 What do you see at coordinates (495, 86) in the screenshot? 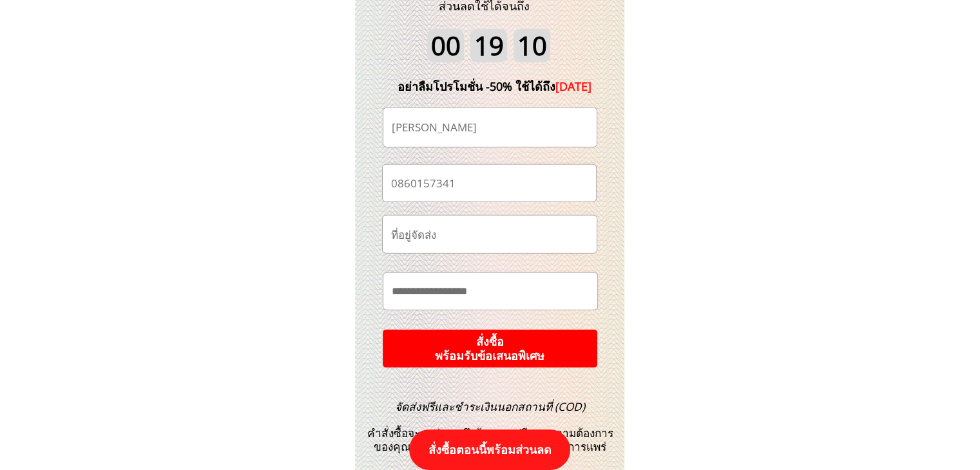
I see `div: อย่าลืมโปรโมชั่น -50% ใช้ได้ถึง` at bounding box center [495, 86].